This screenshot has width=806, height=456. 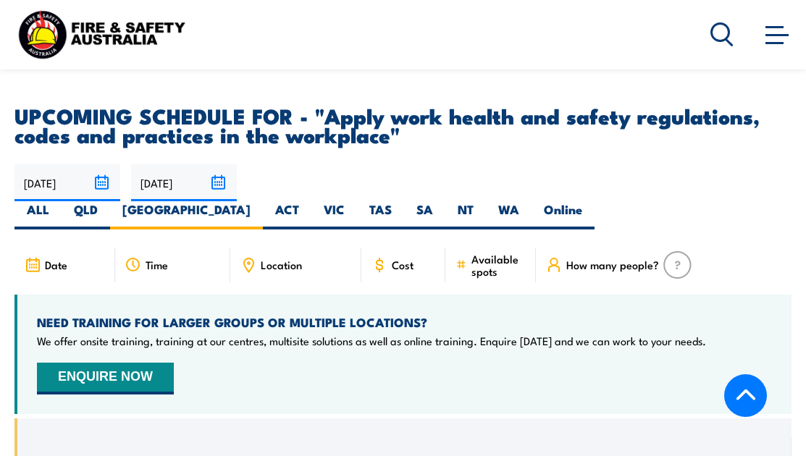 What do you see at coordinates (371, 322) in the screenshot?
I see `h4: NEED TRAINING FOR LARGER GROUPS OR MULTIPLE LOCATIONS?` at bounding box center [371, 322].